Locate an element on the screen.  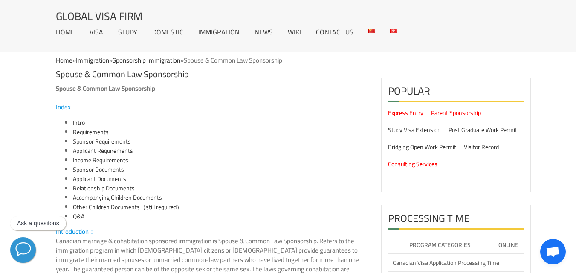
a: Bridging Open Work Permit is located at coordinates (422, 147).